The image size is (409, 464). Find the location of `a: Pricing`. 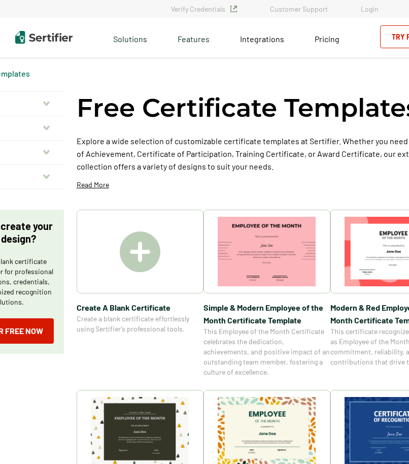

a: Pricing is located at coordinates (327, 38).